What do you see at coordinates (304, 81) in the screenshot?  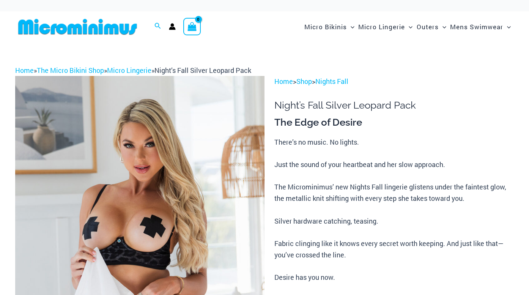 I see `a: Shop` at bounding box center [304, 81].